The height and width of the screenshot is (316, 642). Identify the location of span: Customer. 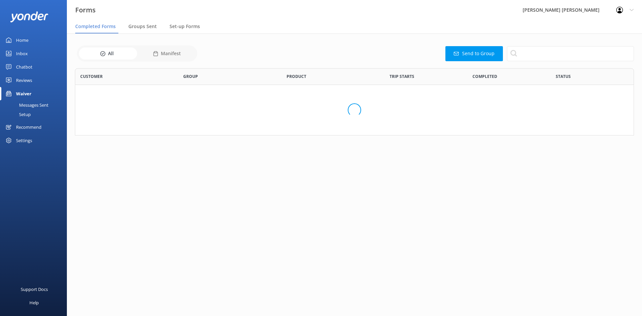
(91, 76).